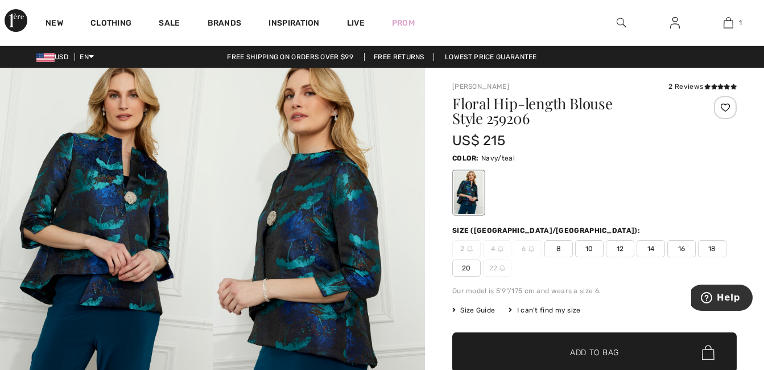 This screenshot has width=764, height=370. I want to click on div: I can't find my size, so click(545, 310).